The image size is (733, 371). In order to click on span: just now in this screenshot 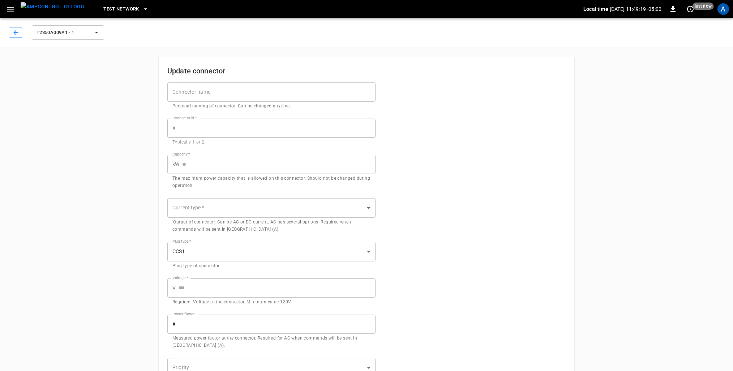, I will do `click(703, 6)`.